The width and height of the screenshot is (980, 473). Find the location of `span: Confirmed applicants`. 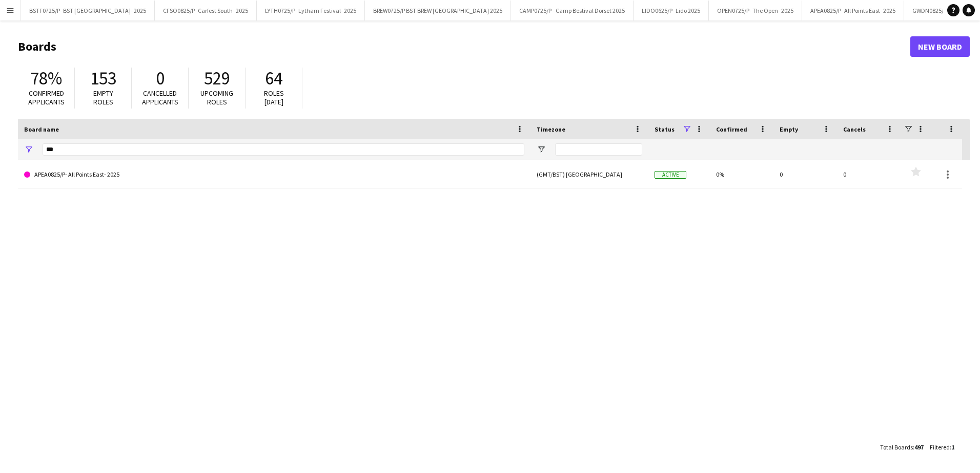

span: Confirmed applicants is located at coordinates (46, 98).